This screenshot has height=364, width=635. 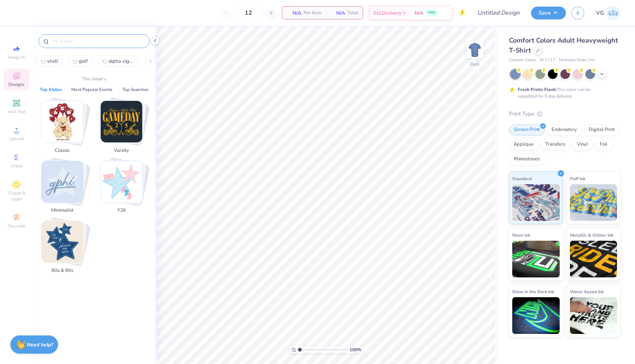 What do you see at coordinates (119, 61) in the screenshot?
I see `button: alpha sigma alpha2` at bounding box center [119, 61].